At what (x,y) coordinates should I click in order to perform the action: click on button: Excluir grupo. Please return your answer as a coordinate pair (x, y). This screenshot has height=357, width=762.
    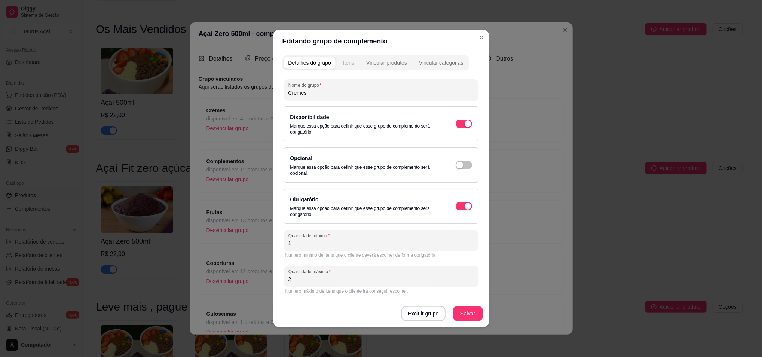
    Looking at the image, I should click on (424, 314).